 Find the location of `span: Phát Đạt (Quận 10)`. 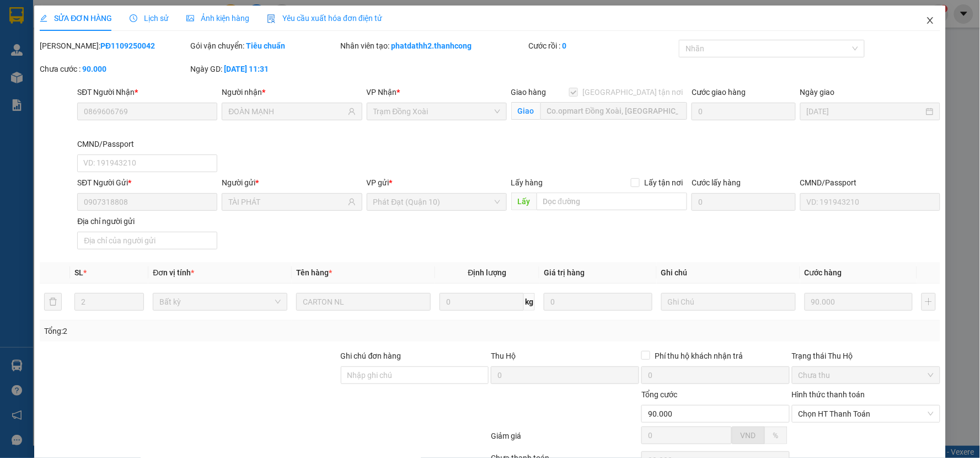

span: Phát Đạt (Quận 10) is located at coordinates (437, 202).